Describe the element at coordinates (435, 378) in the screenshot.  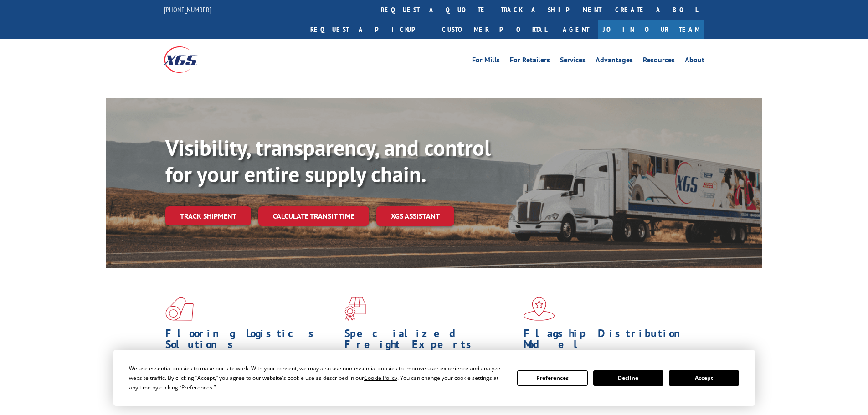
I see `div: Cookie Consent Prompt` at that location.